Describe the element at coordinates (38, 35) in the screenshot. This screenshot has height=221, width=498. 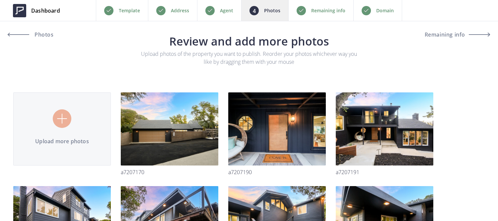
I see `a: Photos` at that location.